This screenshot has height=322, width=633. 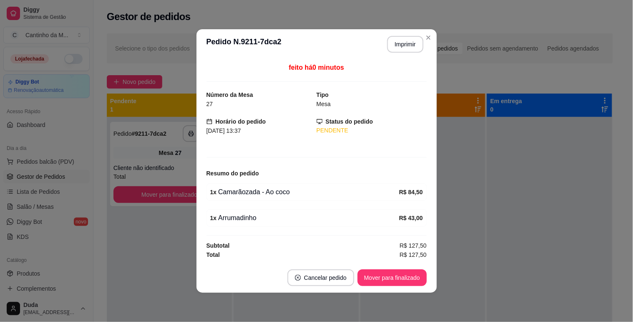 I want to click on div: Camarãozada - Ao coco, so click(x=305, y=192).